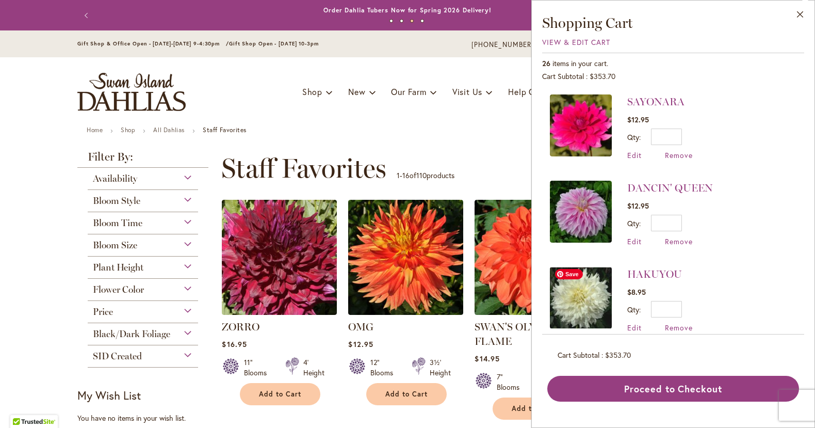 The width and height of the screenshot is (815, 428). I want to click on a: Zorro, so click(279, 312).